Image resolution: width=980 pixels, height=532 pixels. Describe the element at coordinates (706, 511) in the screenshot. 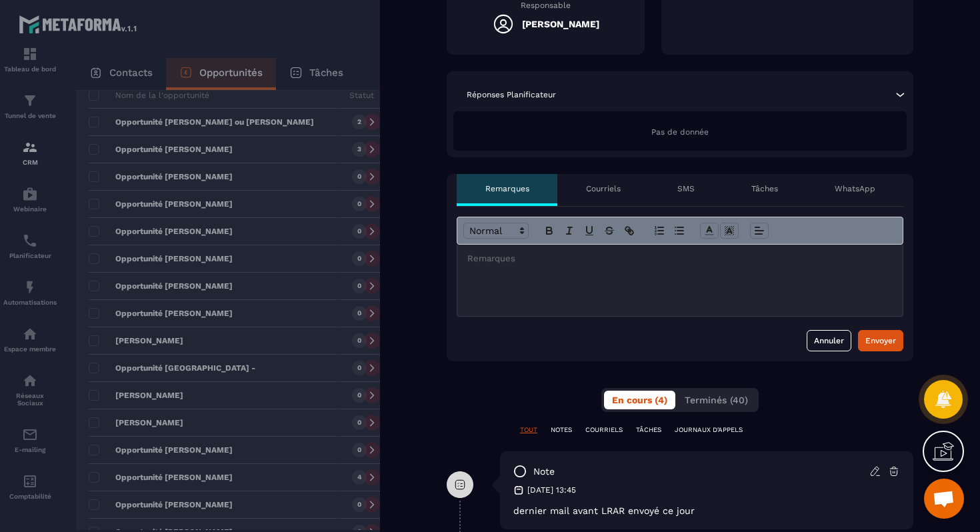

I see `p: dernier mail avant LRAR envoyé ce jour` at that location.